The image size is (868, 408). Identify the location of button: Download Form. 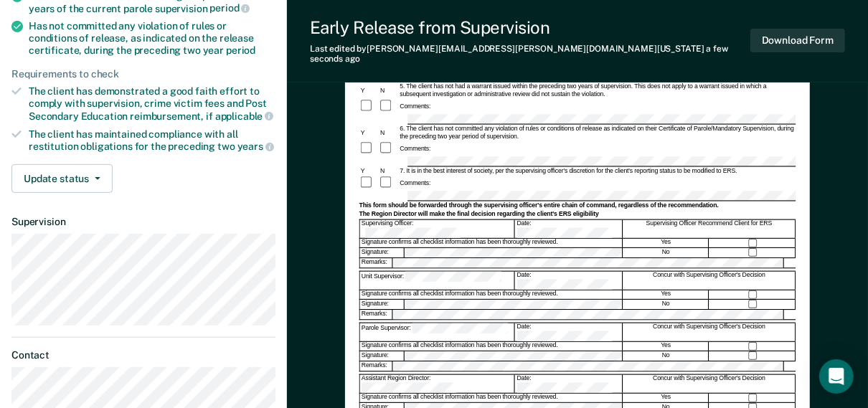
(798, 40).